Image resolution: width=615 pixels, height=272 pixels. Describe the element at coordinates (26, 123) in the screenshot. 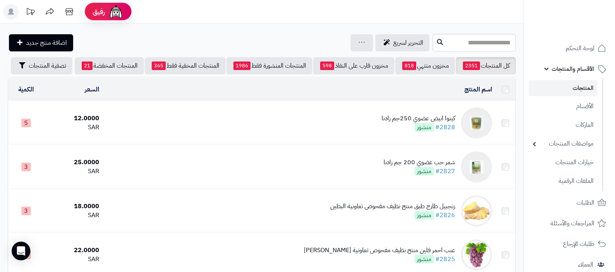

I see `span: 5` at that location.